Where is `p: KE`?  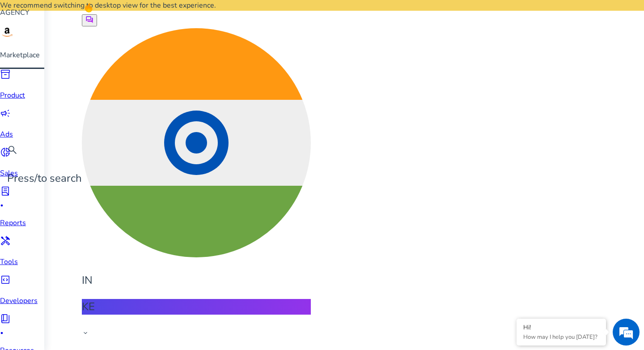 p: KE is located at coordinates (196, 307).